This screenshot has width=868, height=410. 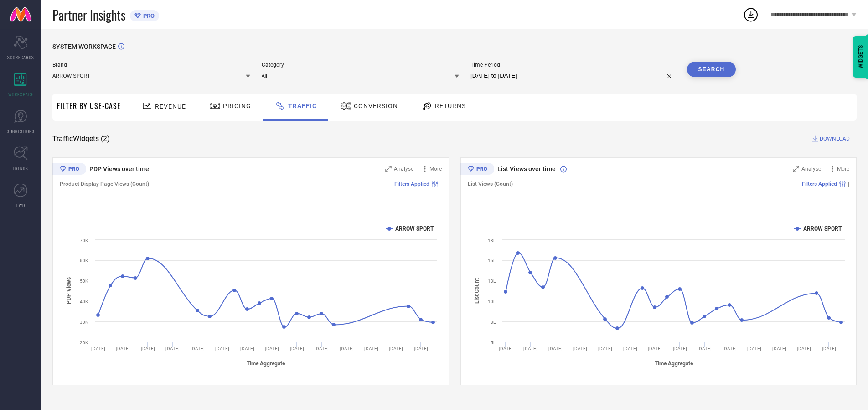 I want to click on span: SCORECARDS, so click(x=20, y=57).